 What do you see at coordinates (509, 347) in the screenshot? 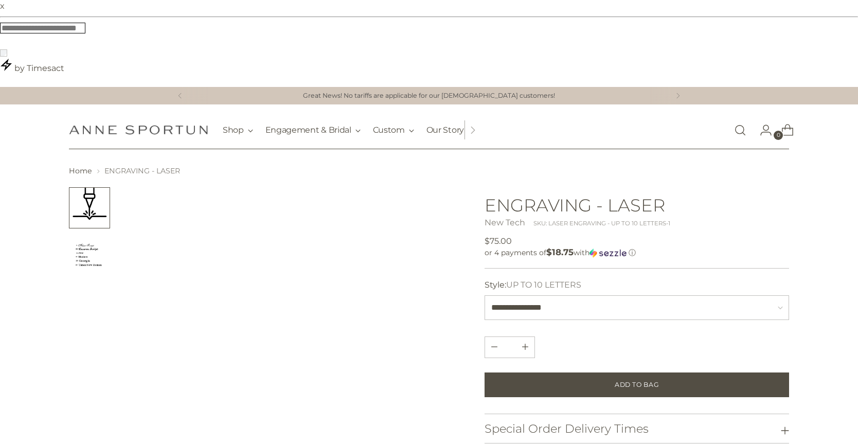
I see `input: Product quantity` at bounding box center [509, 347].